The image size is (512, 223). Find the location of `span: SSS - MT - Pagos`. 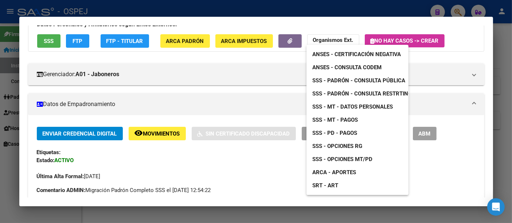

span: SSS - MT - Pagos is located at coordinates (335, 120).